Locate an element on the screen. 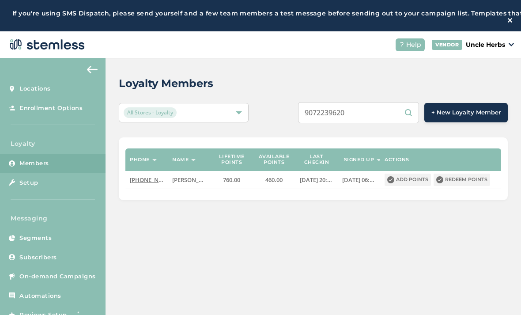  span: Locations is located at coordinates (35, 89).